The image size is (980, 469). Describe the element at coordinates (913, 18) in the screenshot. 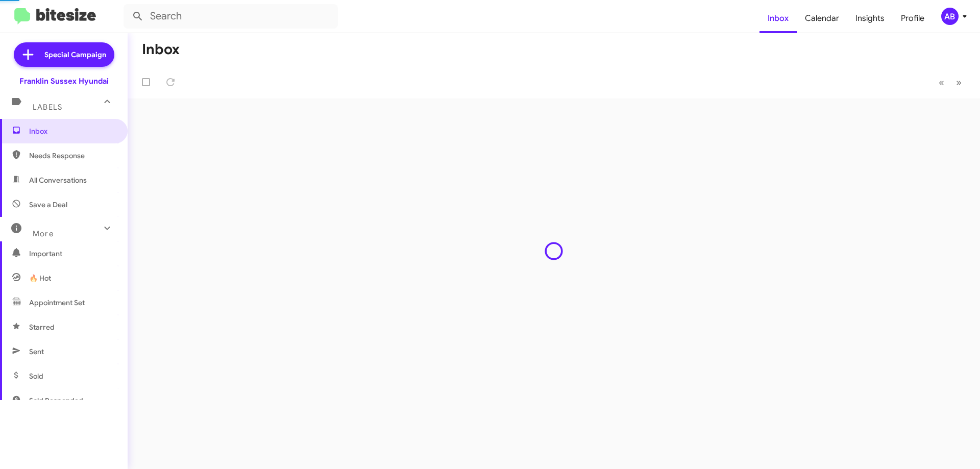

I see `span: Profile` at that location.